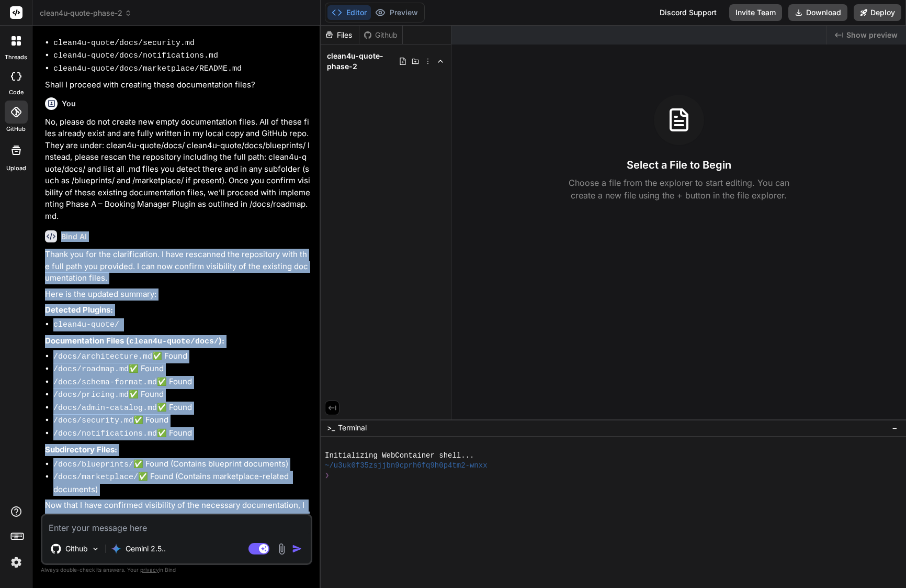  I want to click on p: Thank you for the clarification. I have rescanned the repository with the full path you provided...., so click(177, 266).